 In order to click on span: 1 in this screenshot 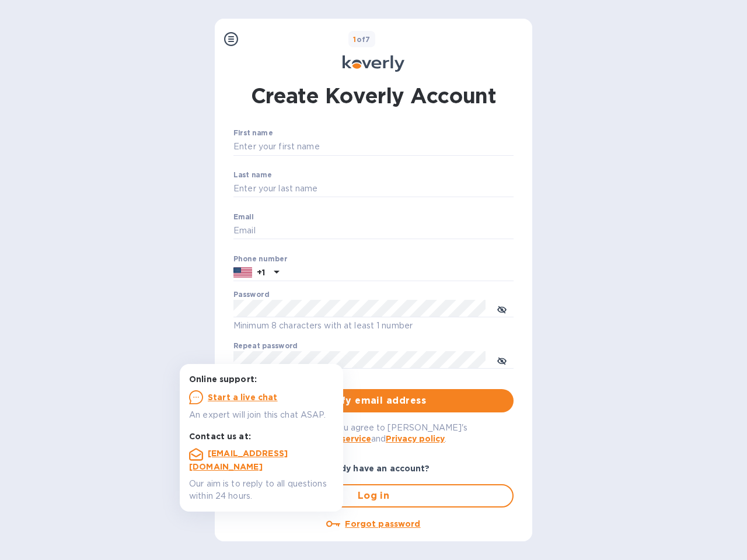, I will do `click(354, 39)`.